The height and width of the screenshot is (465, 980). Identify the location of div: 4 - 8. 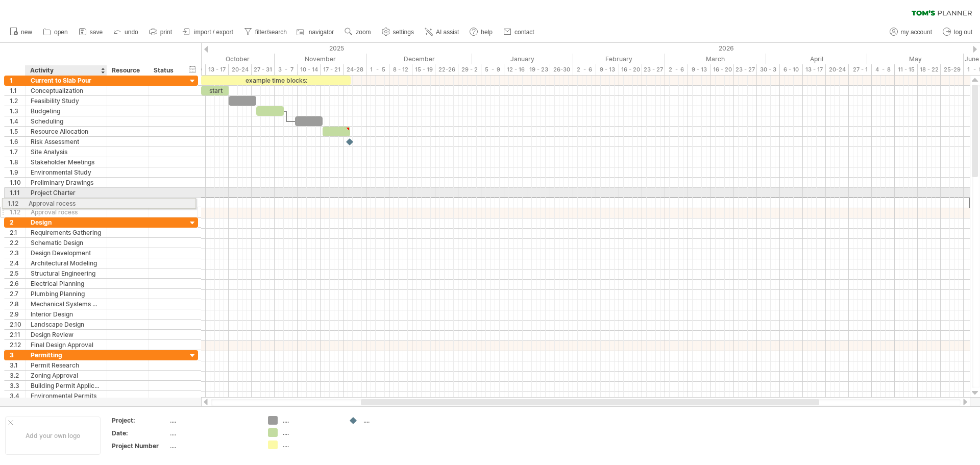
(883, 69).